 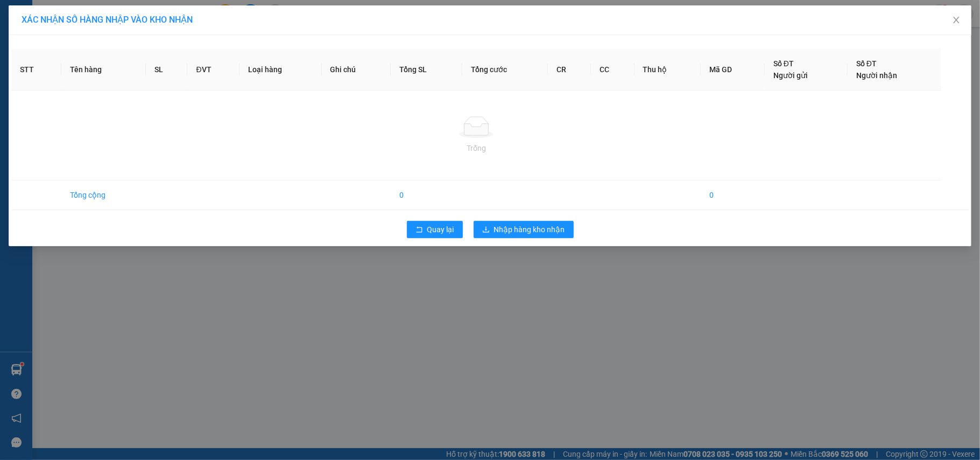 I want to click on button: Close, so click(x=957, y=21).